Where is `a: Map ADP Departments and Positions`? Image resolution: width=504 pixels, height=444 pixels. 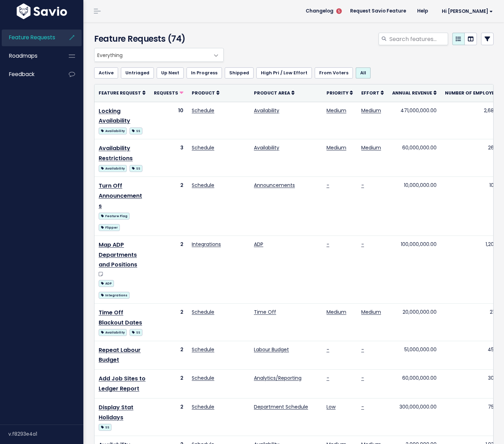 a: Map ADP Departments and Positions is located at coordinates (118, 255).